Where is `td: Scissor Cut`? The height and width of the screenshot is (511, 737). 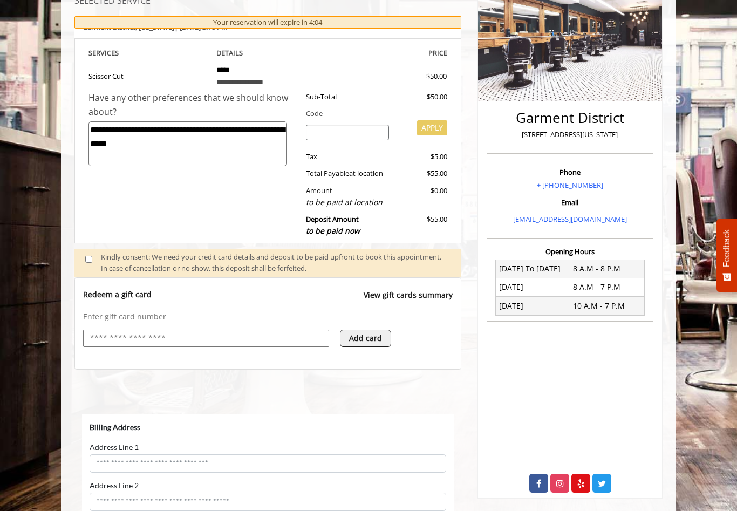 td: Scissor Cut is located at coordinates (148, 75).